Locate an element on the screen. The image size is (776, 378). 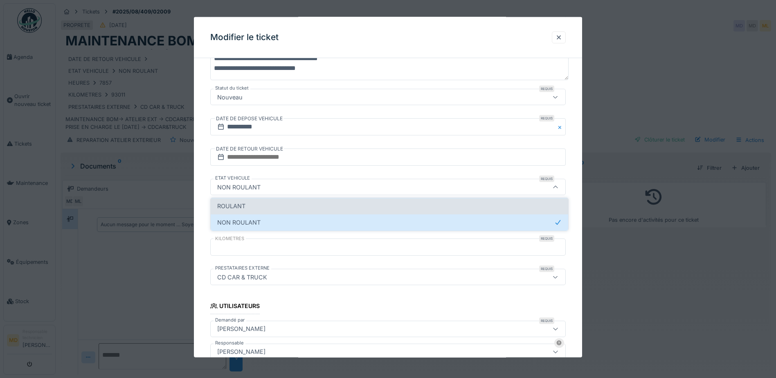
label: ETAT VEHICULE is located at coordinates (232, 178).